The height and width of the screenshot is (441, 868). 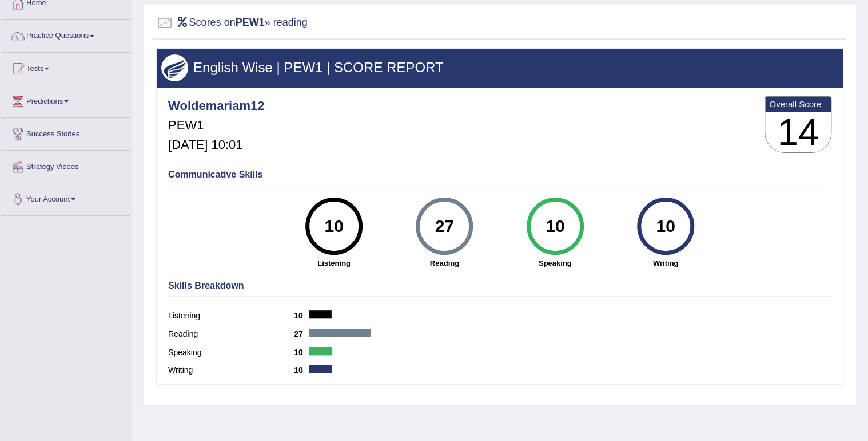 I want to click on h3: 14, so click(x=798, y=132).